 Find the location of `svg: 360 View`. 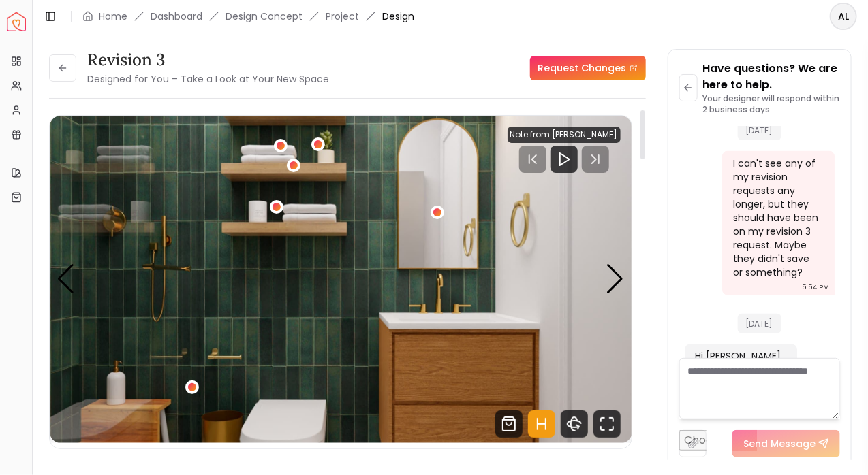

svg: 360 View is located at coordinates (575, 424).